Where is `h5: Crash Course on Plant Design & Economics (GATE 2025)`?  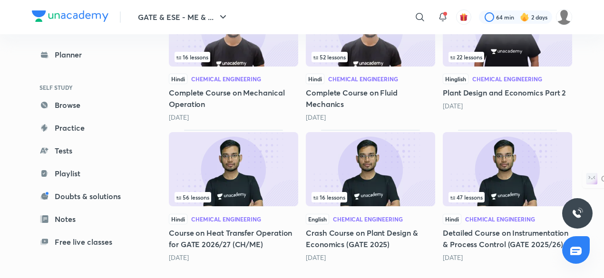 h5: Crash Course on Plant Design & Economics (GATE 2025) is located at coordinates (370, 239).